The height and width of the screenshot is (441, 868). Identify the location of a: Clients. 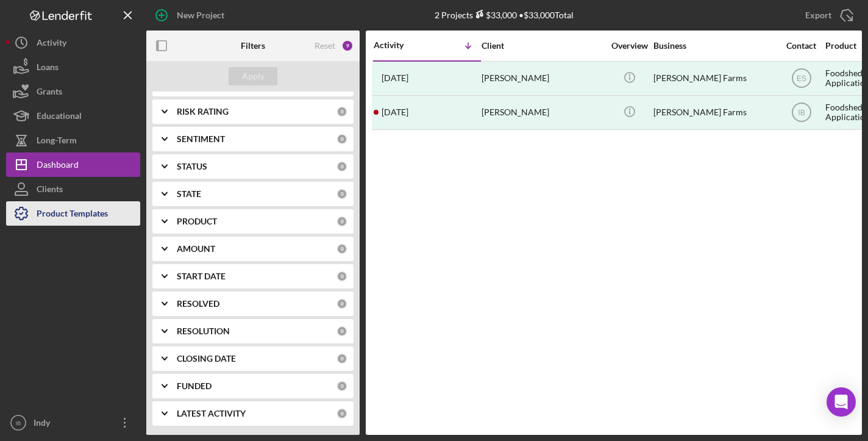
(73, 189).